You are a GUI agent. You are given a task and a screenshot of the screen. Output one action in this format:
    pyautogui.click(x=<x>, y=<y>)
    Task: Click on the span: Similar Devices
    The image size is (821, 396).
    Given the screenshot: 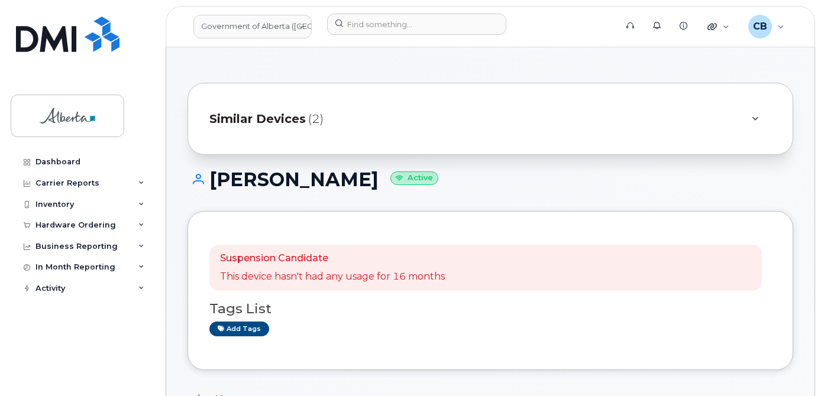 What is the action you would take?
    pyautogui.click(x=257, y=119)
    